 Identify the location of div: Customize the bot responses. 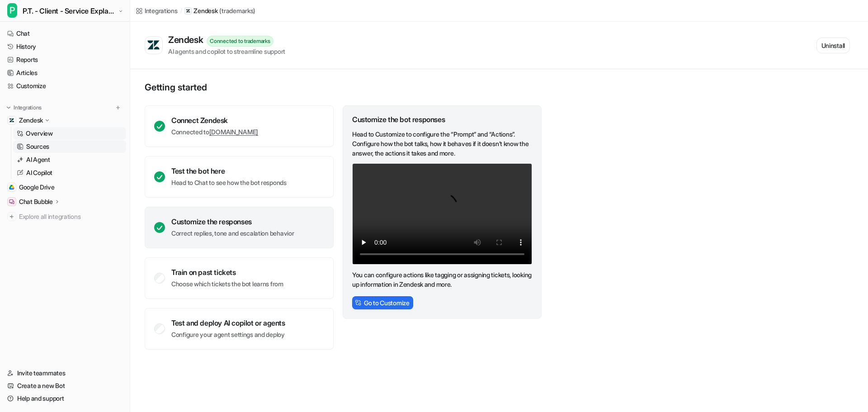
(442, 119).